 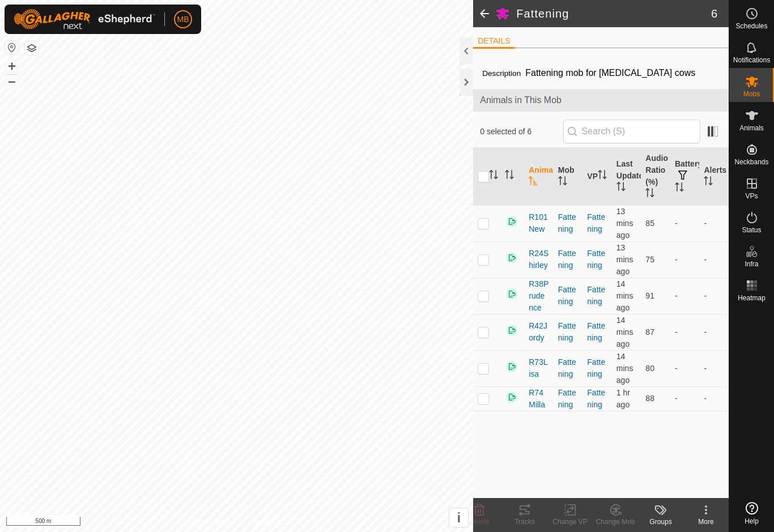 What do you see at coordinates (183, 19) in the screenshot?
I see `span: MB` at bounding box center [183, 19].